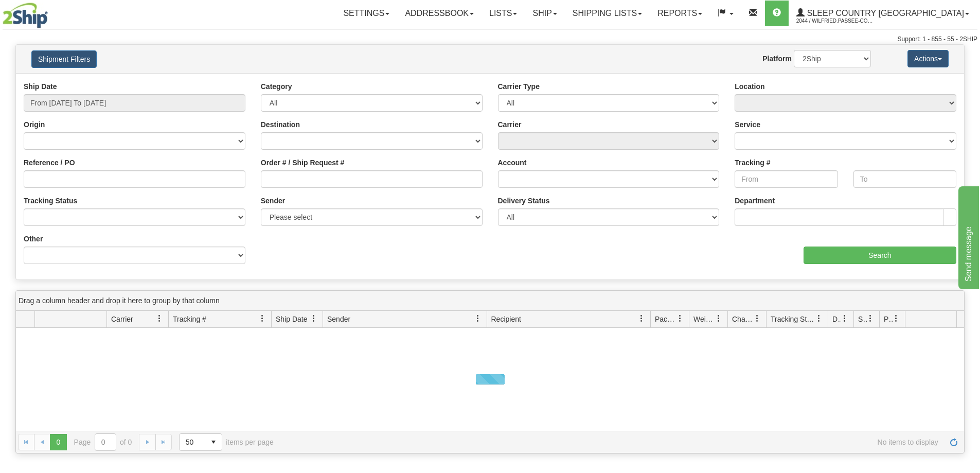 This screenshot has height=473, width=980. Describe the element at coordinates (189, 319) in the screenshot. I see `span: Tracking #` at that location.